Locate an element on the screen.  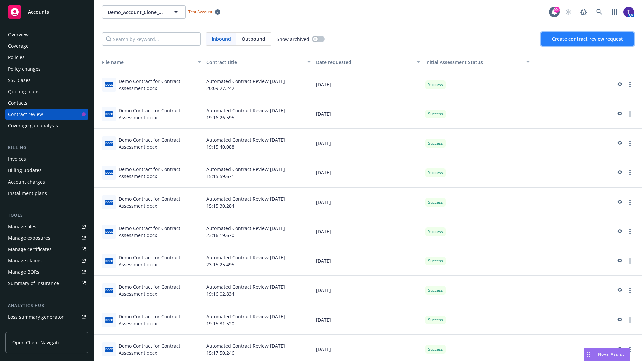
div: Analytics hub is located at coordinates (47, 306).